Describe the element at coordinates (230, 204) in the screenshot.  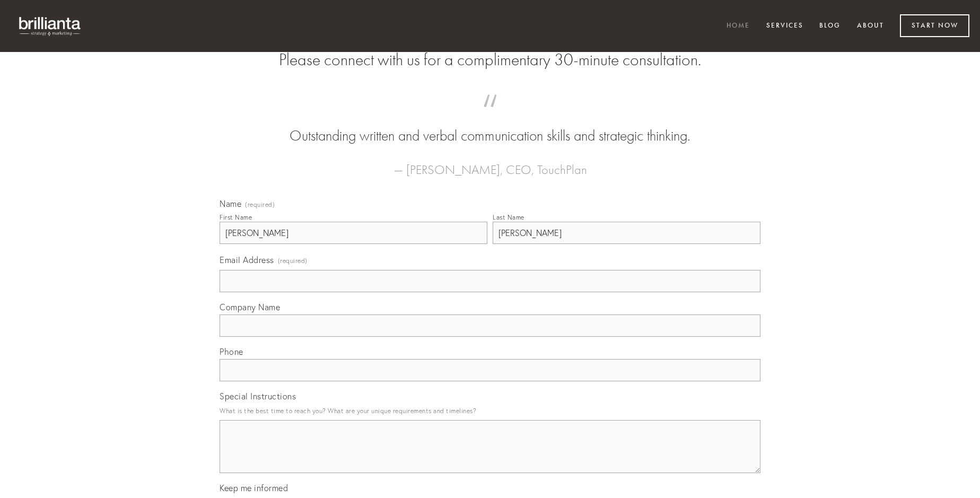
I see `span: Name` at that location.